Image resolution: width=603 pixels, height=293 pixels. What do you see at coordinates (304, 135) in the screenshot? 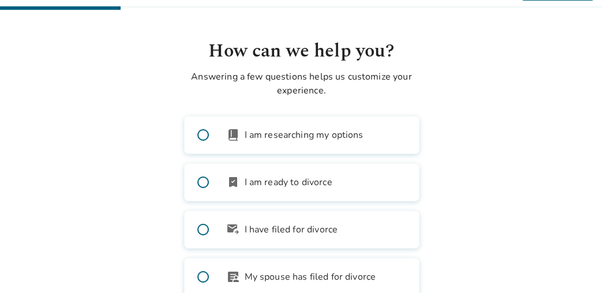
I see `span: I am researching my options` at bounding box center [304, 135].